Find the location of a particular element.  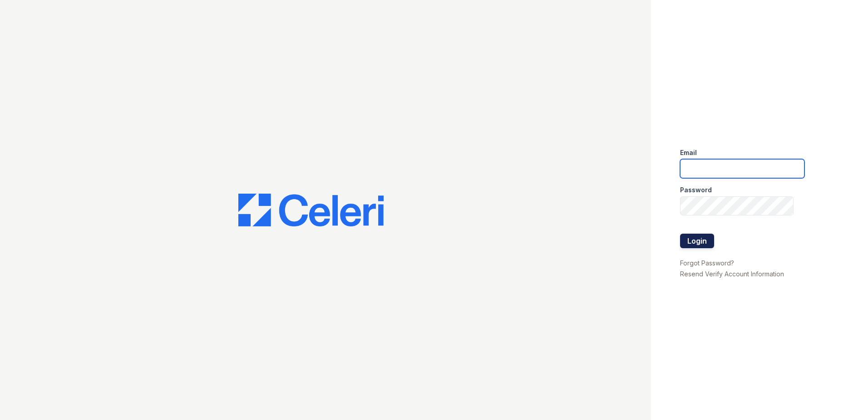

a: Forgot Password? is located at coordinates (707, 262).